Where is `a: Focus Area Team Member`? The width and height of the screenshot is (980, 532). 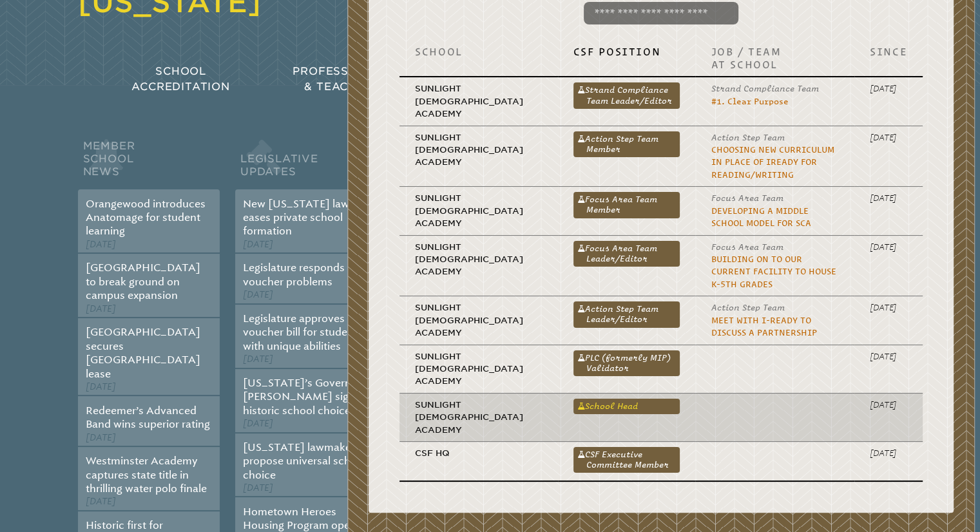
a: Focus Area Team Member is located at coordinates (627, 205).